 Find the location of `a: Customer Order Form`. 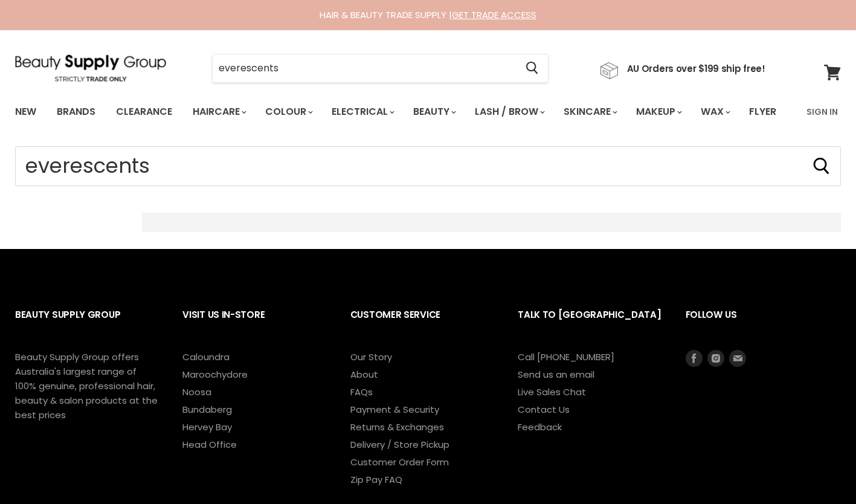

a: Customer Order Form is located at coordinates (399, 462).